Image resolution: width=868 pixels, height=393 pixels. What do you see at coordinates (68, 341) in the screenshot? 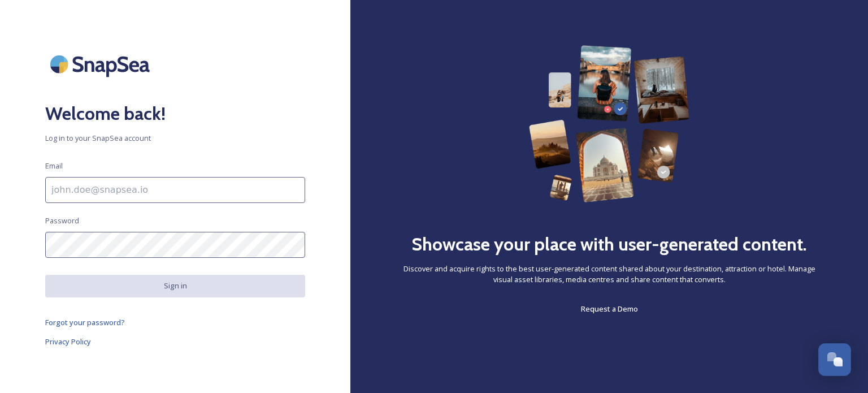
I see `span: Privacy Policy` at bounding box center [68, 341].